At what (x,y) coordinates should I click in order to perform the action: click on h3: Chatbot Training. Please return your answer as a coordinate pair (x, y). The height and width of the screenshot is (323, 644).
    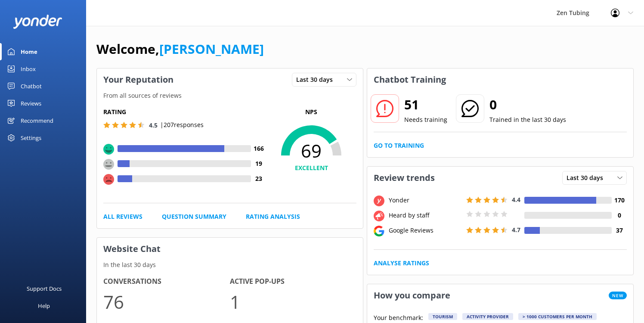
    Looking at the image, I should click on (410, 80).